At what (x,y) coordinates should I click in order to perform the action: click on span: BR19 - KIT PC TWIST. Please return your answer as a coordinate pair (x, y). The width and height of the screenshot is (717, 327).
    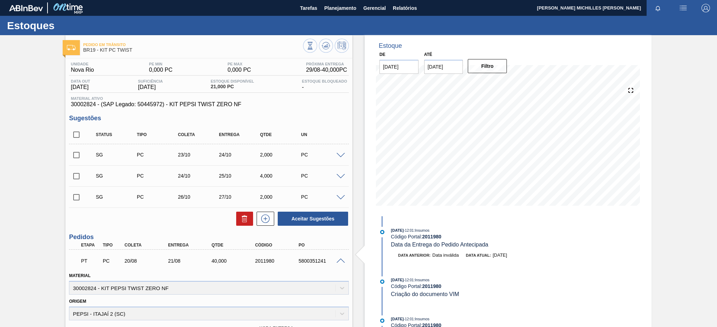
    Looking at the image, I should click on (193, 50).